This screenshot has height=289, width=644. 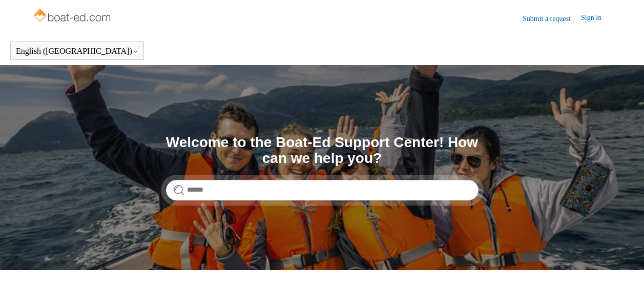 What do you see at coordinates (322, 150) in the screenshot?
I see `h1: Welcome to the Boat-Ed Support Center! How can we help you?` at bounding box center [322, 150].